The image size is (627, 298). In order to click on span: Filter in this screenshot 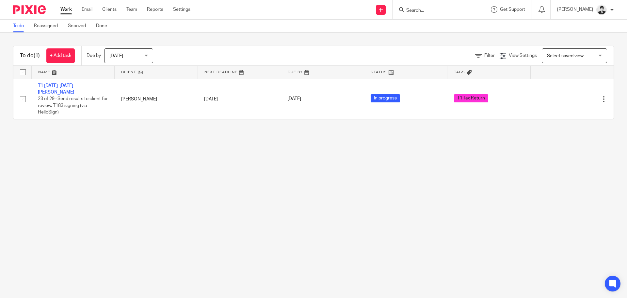, I will do `click(490, 56)`.